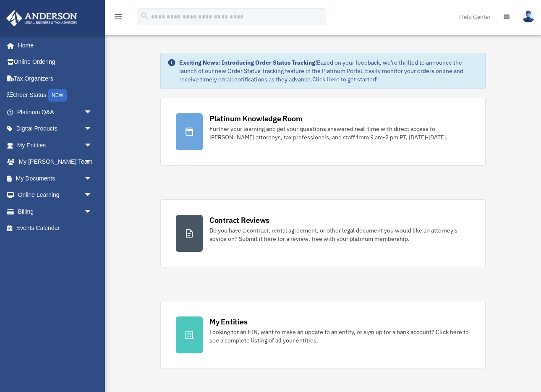  I want to click on img: User Pic, so click(528, 17).